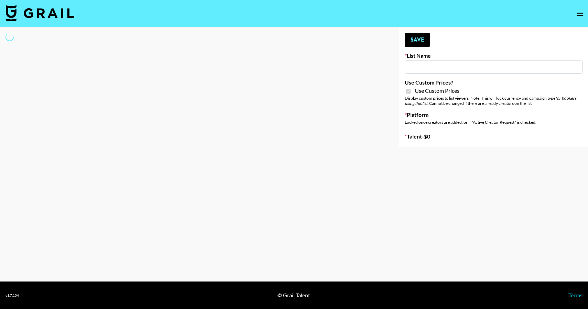 This screenshot has height=309, width=588. Describe the element at coordinates (12, 296) in the screenshot. I see `div: v 1.7.104` at that location.